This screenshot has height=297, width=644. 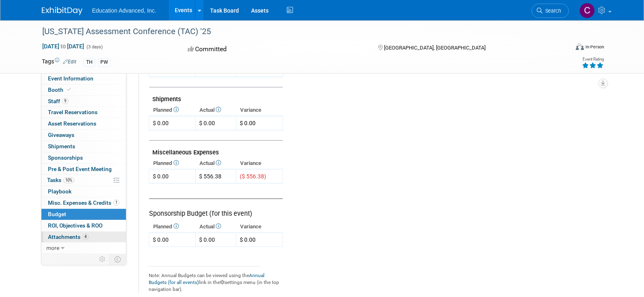 What do you see at coordinates (118, 260) in the screenshot?
I see `td: Toggle Event Tabs` at bounding box center [118, 260].